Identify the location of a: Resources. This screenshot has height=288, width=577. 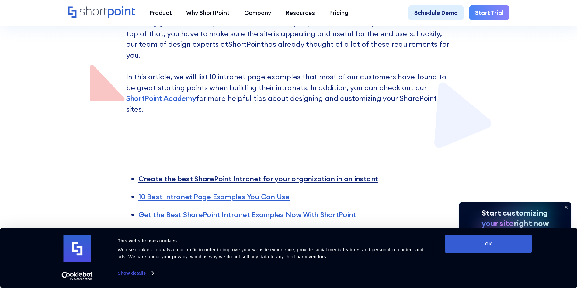
(300, 12).